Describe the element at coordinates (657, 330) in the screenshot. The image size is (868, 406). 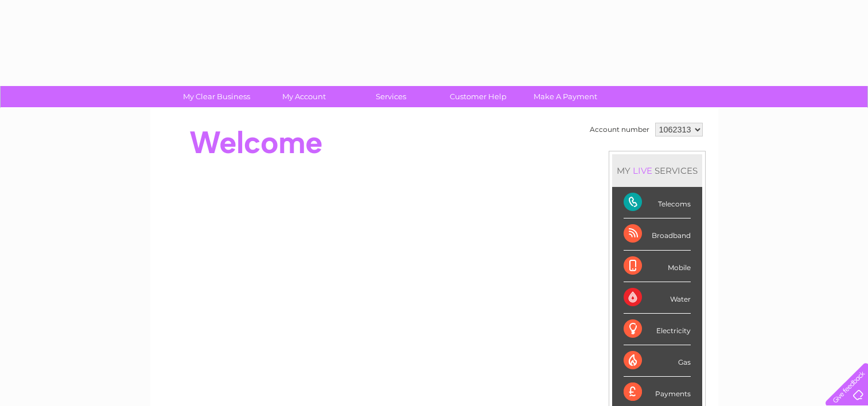
I see `div: Electricity` at that location.